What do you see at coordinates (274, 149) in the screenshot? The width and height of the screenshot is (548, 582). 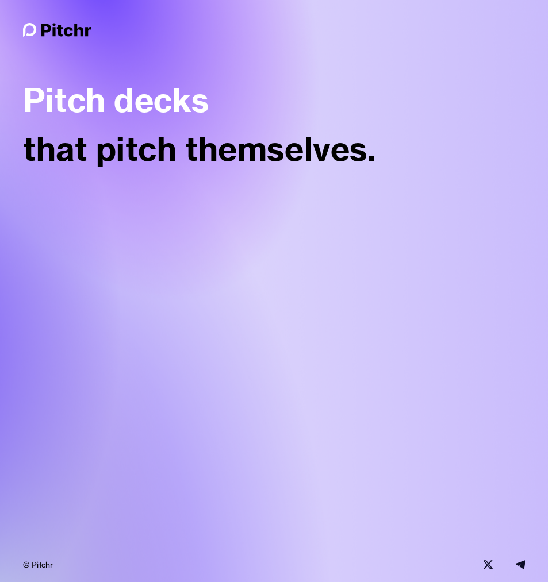 I see `p: that pitch themselves.` at bounding box center [274, 149].